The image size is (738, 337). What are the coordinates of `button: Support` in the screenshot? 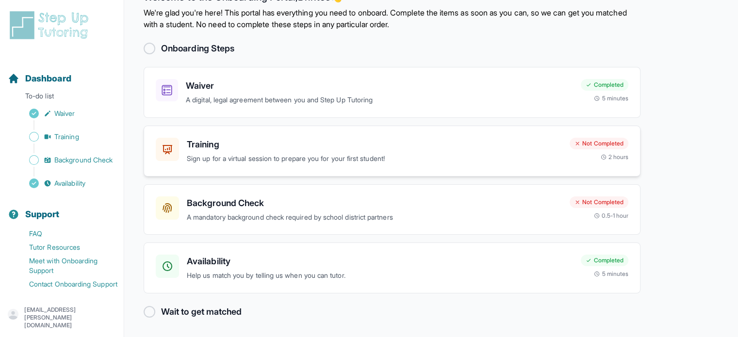 It's located at (62, 209).